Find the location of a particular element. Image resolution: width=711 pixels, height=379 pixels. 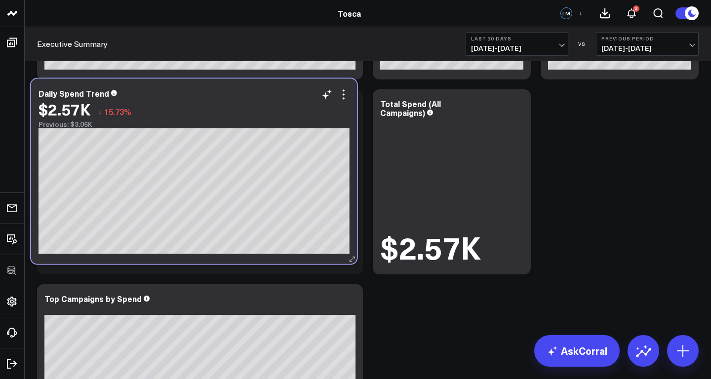

div: Top Campaigns by Spend is located at coordinates (93, 299).